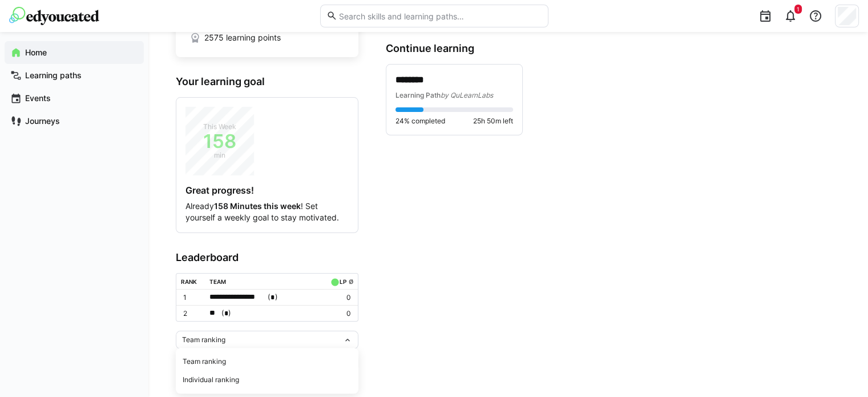 This screenshot has width=868, height=397. What do you see at coordinates (189, 281) in the screenshot?
I see `div: Rank` at bounding box center [189, 281].